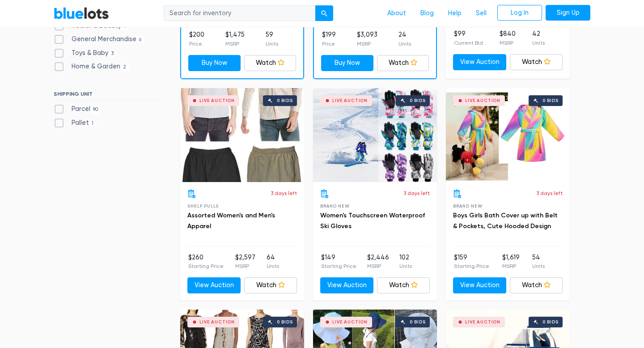 The height and width of the screenshot is (348, 644). Describe the element at coordinates (378, 262) in the screenshot. I see `li: $2,446` at that location.